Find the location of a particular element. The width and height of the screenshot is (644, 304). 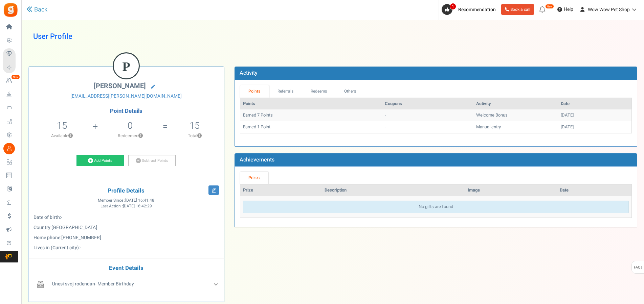

span: Manual entry is located at coordinates (488, 127).